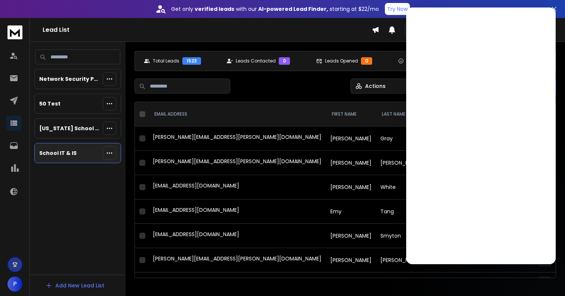 The width and height of the screenshot is (565, 296). I want to click on img: logo, so click(15, 32).